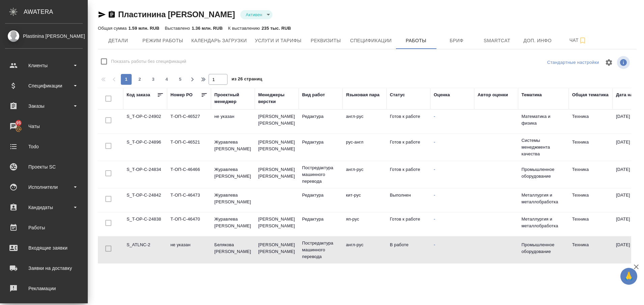 The height and width of the screenshot is (305, 644). I want to click on button: 2, so click(139, 79).